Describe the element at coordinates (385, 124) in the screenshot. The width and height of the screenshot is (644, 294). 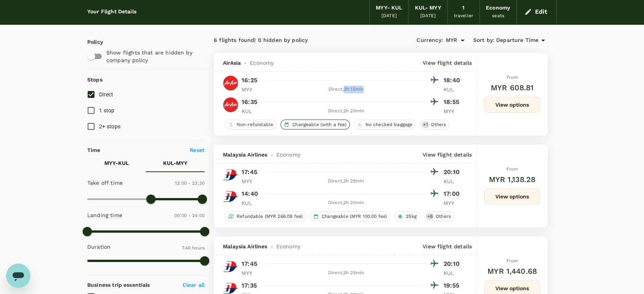
I see `div: No checked baggage` at that location.